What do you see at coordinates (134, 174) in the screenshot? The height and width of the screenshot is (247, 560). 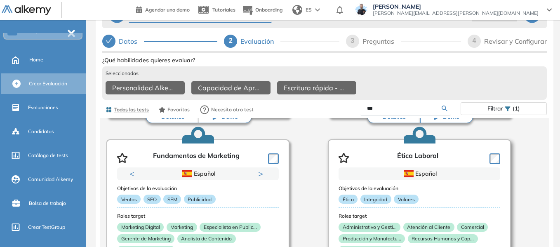 I see `button: Previous` at bounding box center [134, 174].